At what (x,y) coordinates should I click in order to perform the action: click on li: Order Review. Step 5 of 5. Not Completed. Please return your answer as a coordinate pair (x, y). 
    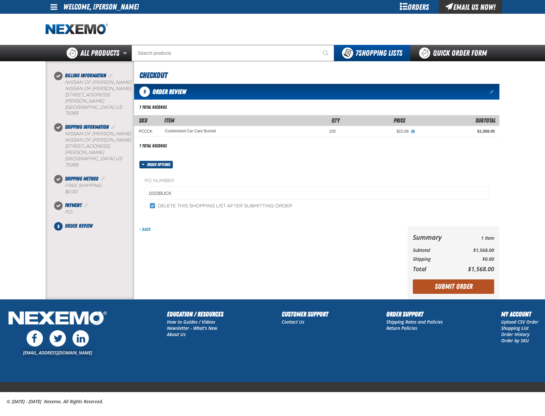
    Looking at the image, I should click on (96, 226).